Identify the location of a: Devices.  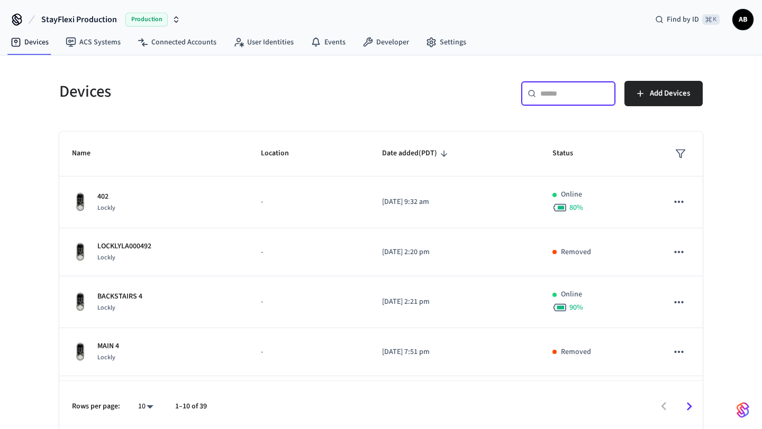
(30, 42).